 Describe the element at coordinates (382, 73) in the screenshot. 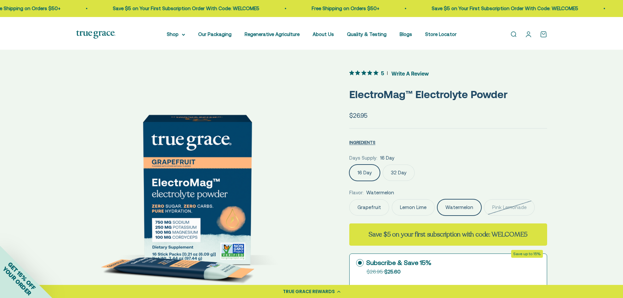

I see `span: 5` at that location.